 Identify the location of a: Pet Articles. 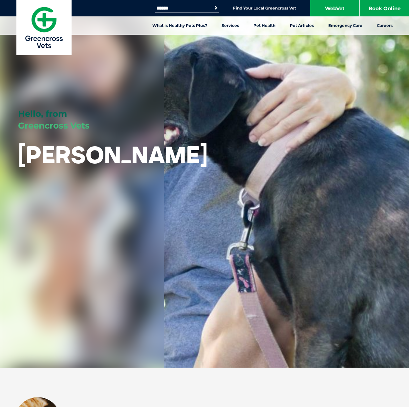
(302, 26).